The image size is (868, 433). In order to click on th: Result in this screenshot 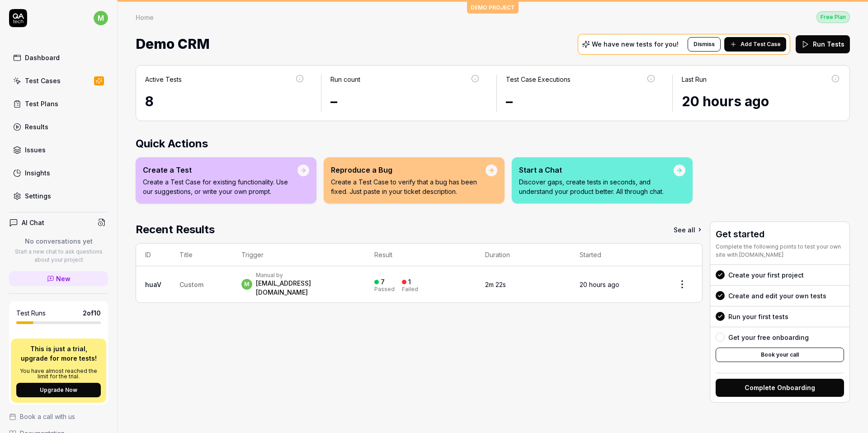, I will do `click(421, 255)`.